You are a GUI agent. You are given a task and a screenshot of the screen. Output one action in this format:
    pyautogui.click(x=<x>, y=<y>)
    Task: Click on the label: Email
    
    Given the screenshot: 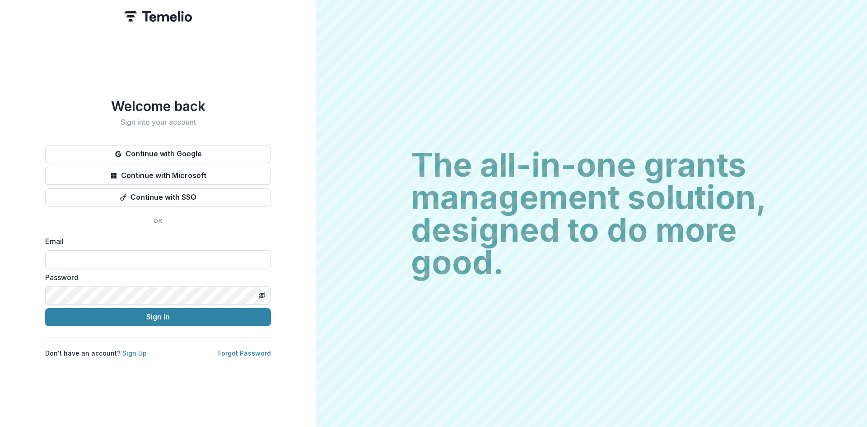 What is the action you would take?
    pyautogui.click(x=155, y=241)
    